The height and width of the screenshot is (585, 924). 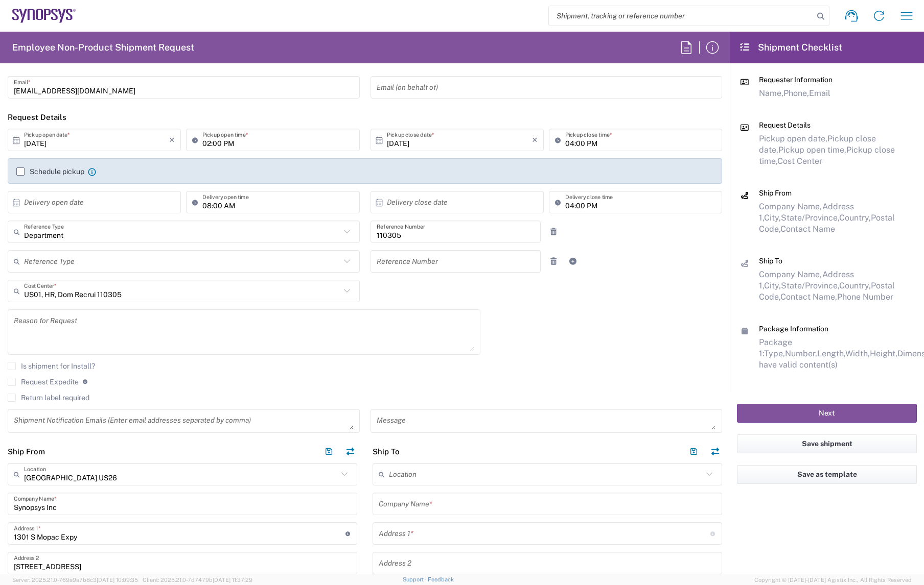 I want to click on span: Email, so click(x=820, y=93).